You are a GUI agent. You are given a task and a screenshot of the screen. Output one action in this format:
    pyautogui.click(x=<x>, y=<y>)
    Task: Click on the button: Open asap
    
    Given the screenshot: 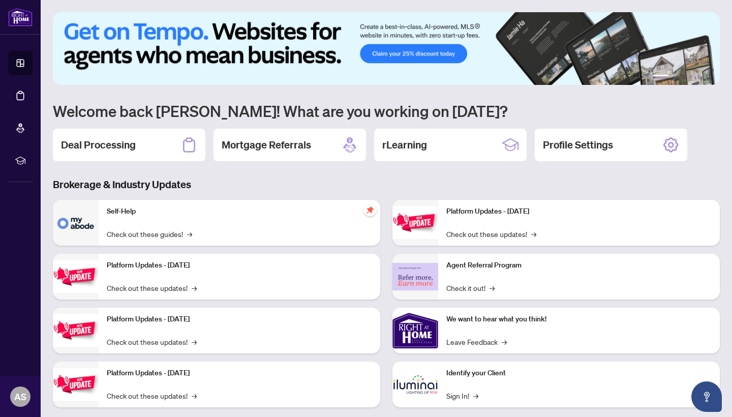 What is the action you would take?
    pyautogui.click(x=707, y=397)
    